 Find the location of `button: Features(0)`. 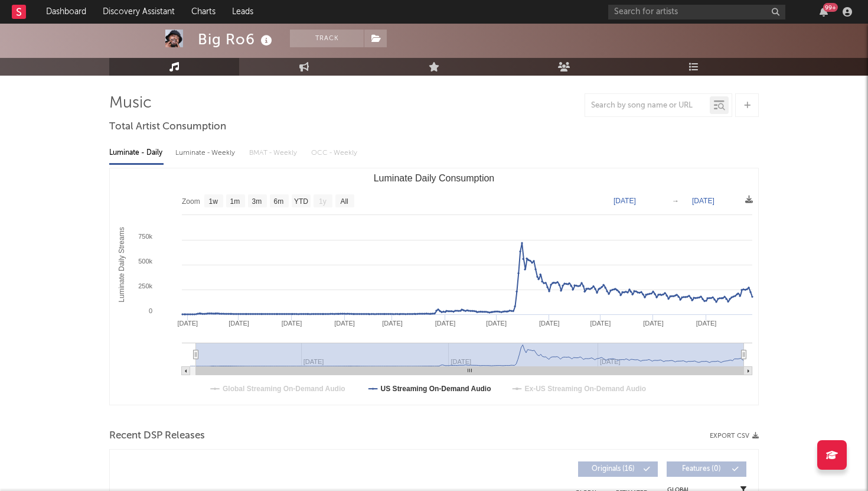

button: Features(0) is located at coordinates (707, 469).